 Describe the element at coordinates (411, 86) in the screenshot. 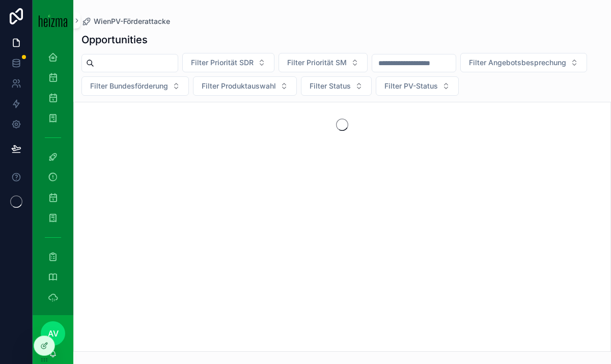

I see `span: Filter PV-Status` at that location.